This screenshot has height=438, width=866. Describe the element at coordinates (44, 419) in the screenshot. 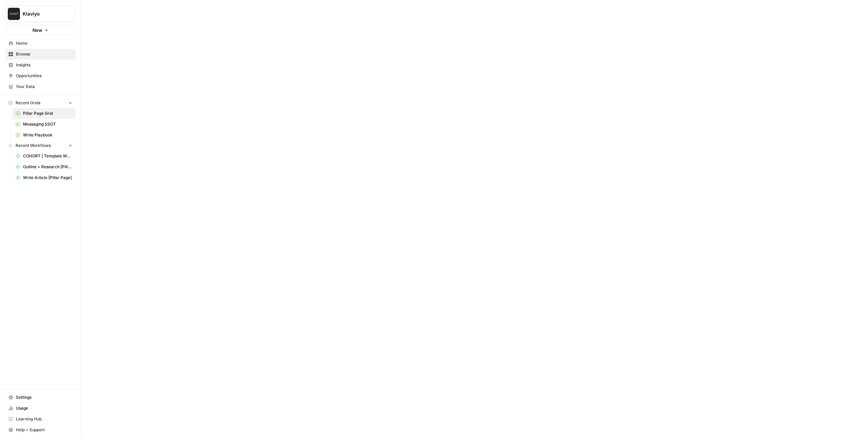

I see `span: Learning Hub` at that location.